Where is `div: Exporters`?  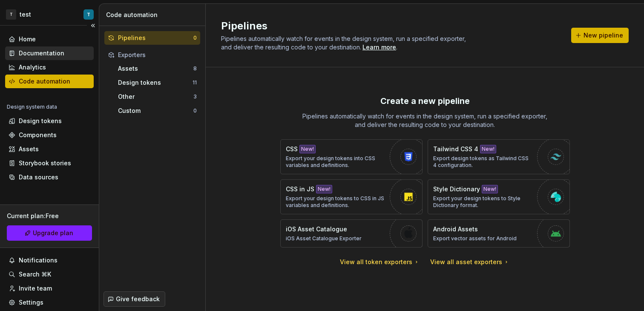 div: Exporters is located at coordinates (157, 55).